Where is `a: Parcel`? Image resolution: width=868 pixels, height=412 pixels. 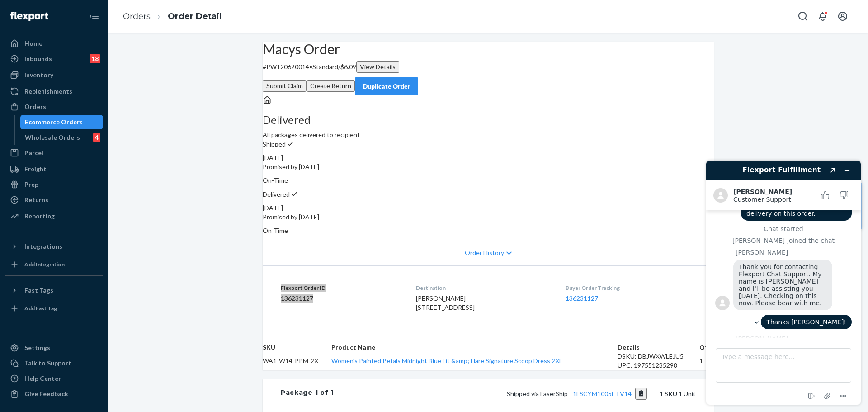
a: Parcel is located at coordinates (54, 152).